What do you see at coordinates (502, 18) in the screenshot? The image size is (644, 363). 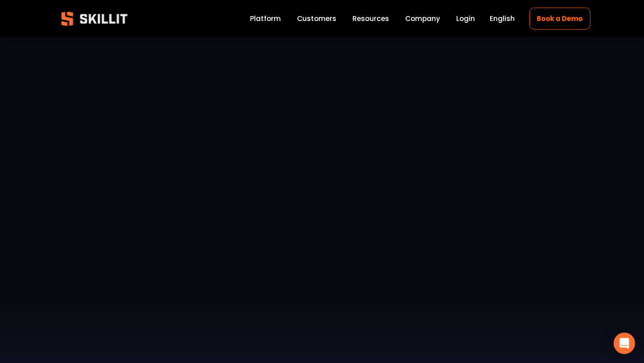 I see `span: English` at bounding box center [502, 18].